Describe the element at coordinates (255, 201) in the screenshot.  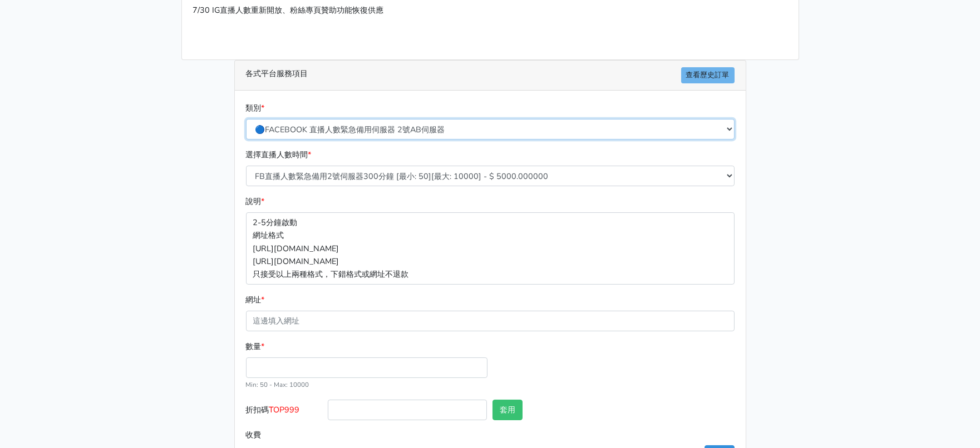
I see `label: 說明` at that location.